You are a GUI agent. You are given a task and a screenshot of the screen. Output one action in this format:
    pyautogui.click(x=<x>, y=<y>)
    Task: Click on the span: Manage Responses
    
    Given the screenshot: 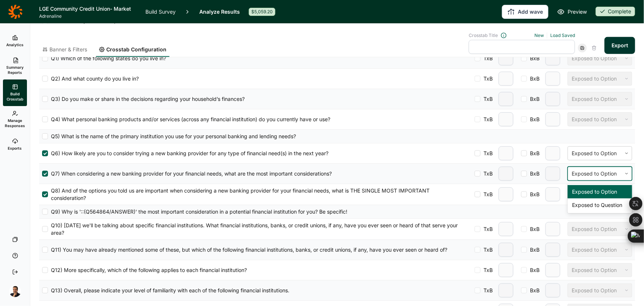 What is the action you would take?
    pyautogui.click(x=15, y=123)
    